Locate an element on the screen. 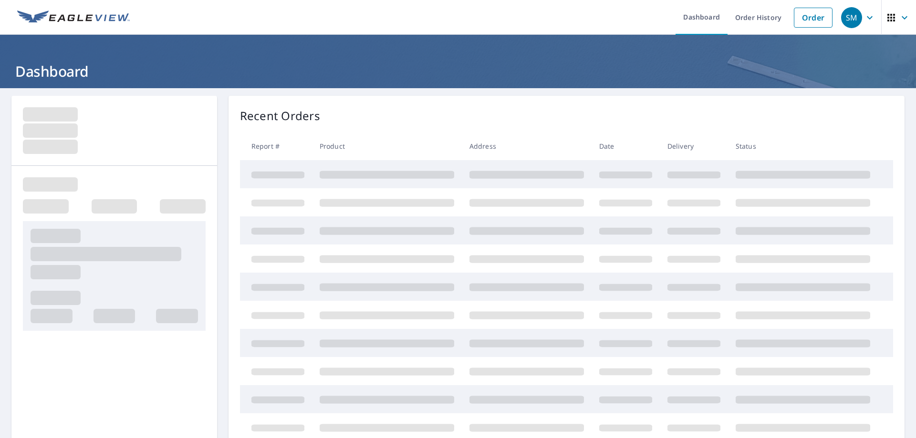 This screenshot has width=916, height=438. th: Product is located at coordinates (387, 146).